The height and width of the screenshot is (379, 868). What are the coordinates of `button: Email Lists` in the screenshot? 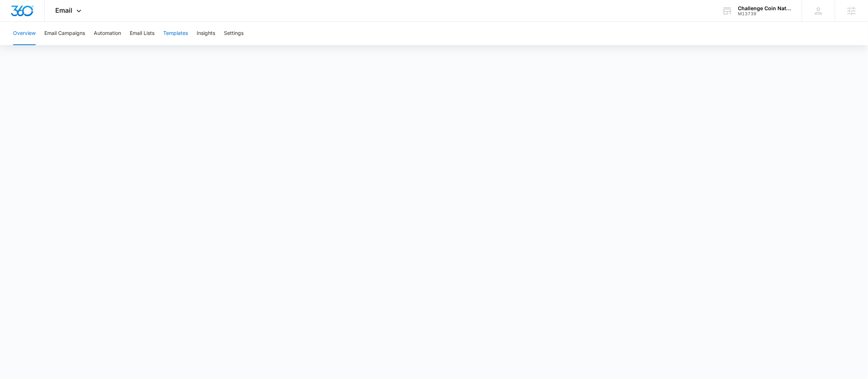 It's located at (142, 33).